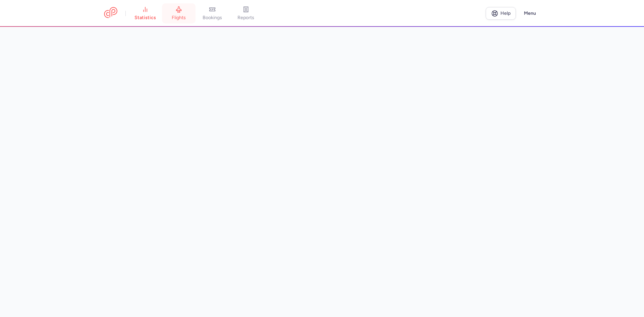 This screenshot has height=317, width=644. What do you see at coordinates (501, 14) in the screenshot?
I see `a: Help` at bounding box center [501, 14].